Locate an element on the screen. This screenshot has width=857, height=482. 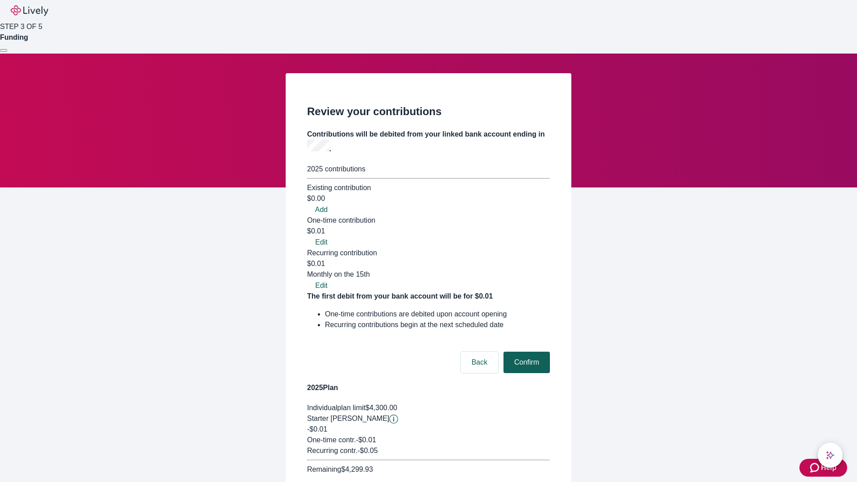
span: Recurring contr. is located at coordinates (332, 450).